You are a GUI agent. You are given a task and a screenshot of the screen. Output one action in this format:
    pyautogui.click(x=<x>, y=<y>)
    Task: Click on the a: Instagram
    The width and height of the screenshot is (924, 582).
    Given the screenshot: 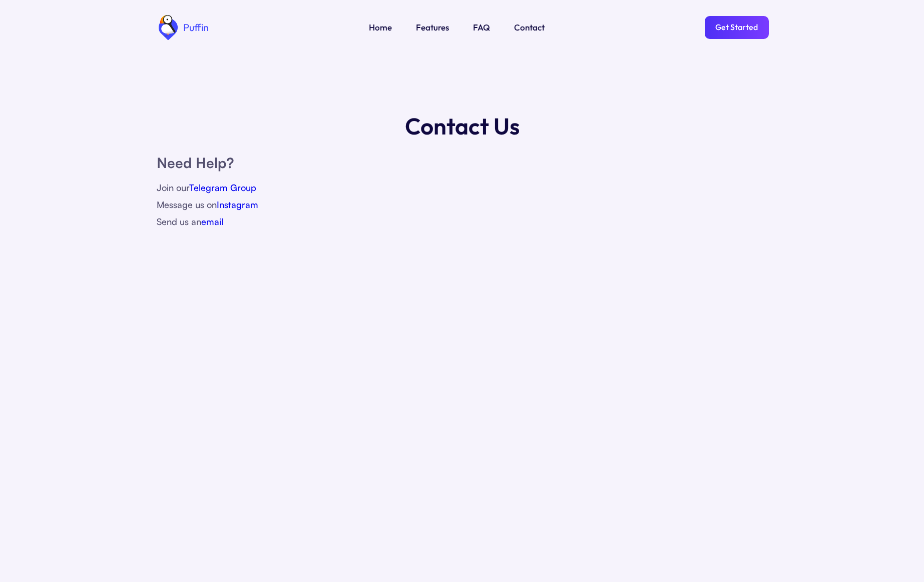 What is the action you would take?
    pyautogui.click(x=237, y=205)
    